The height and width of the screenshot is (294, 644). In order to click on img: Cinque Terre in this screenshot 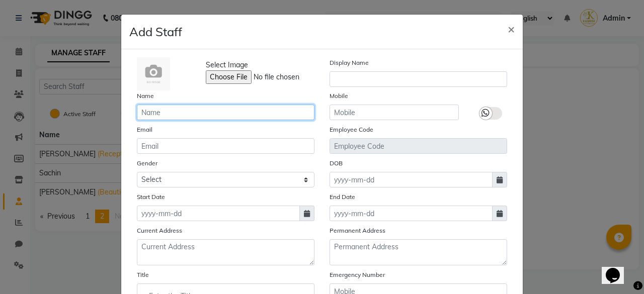, I will do `click(154, 74)`.